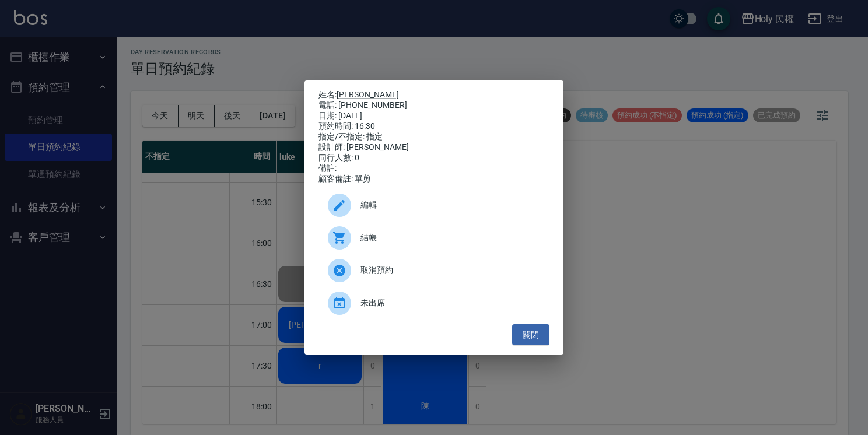 This screenshot has width=868, height=435. What do you see at coordinates (450, 303) in the screenshot?
I see `span: 未出席` at bounding box center [450, 303].